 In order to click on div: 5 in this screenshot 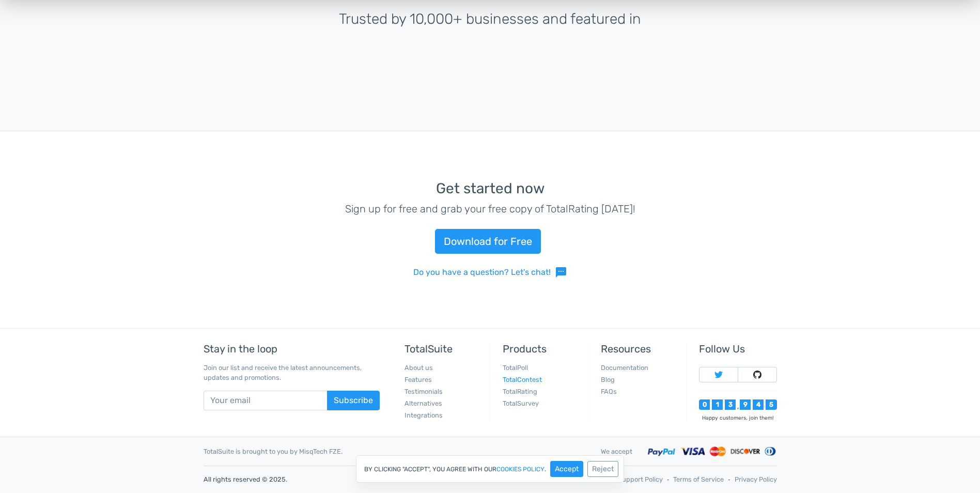, I will do `click(771, 404)`.